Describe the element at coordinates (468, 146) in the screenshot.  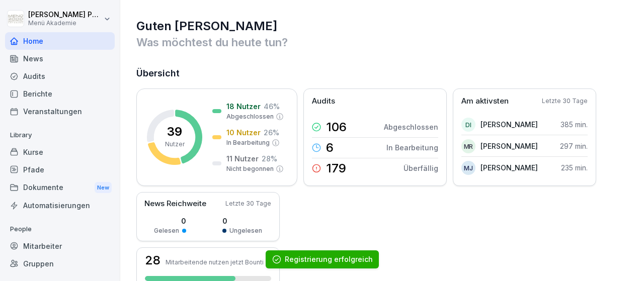
I see `div: MR` at that location.